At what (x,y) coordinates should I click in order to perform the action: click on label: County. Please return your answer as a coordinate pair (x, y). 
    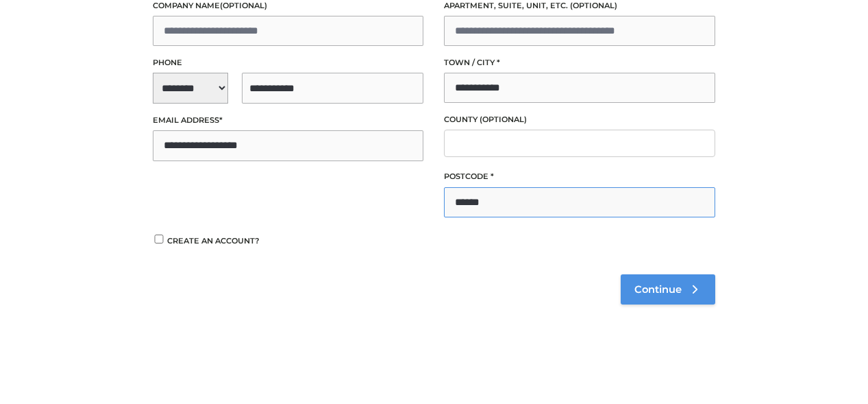
    Looking at the image, I should click on (580, 119).